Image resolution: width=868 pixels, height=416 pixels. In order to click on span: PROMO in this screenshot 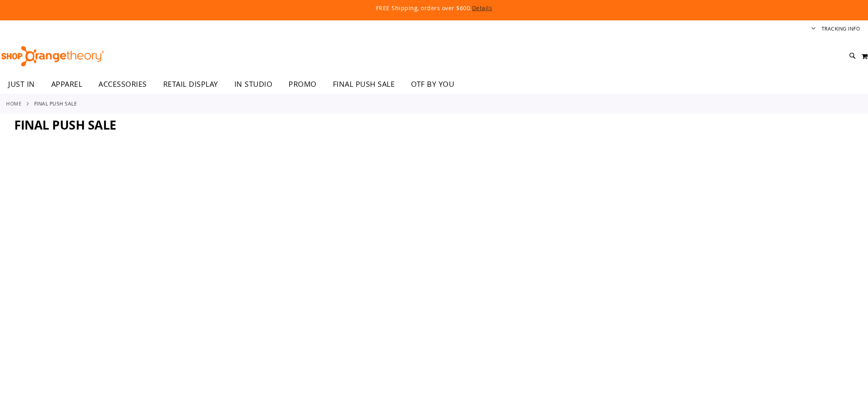, I will do `click(303, 84)`.